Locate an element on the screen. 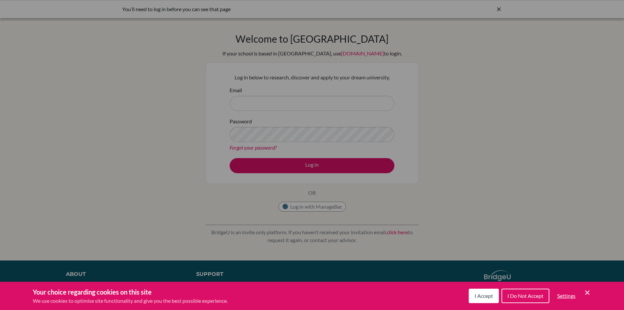  span: I Do Not Accept is located at coordinates (526, 295).